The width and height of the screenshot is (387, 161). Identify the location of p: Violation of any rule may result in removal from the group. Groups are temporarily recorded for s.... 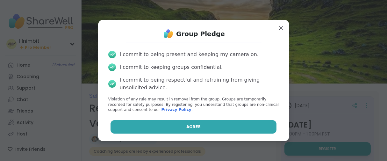
(194, 104).